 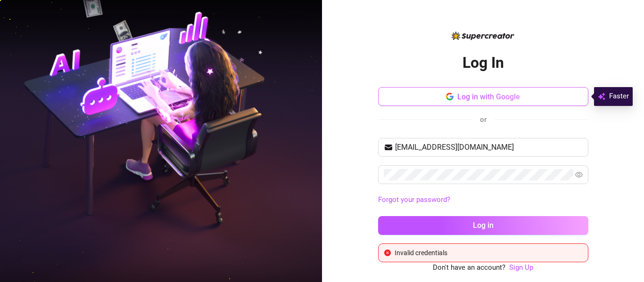 What do you see at coordinates (484, 62) in the screenshot?
I see `h2: Log In` at bounding box center [484, 62].